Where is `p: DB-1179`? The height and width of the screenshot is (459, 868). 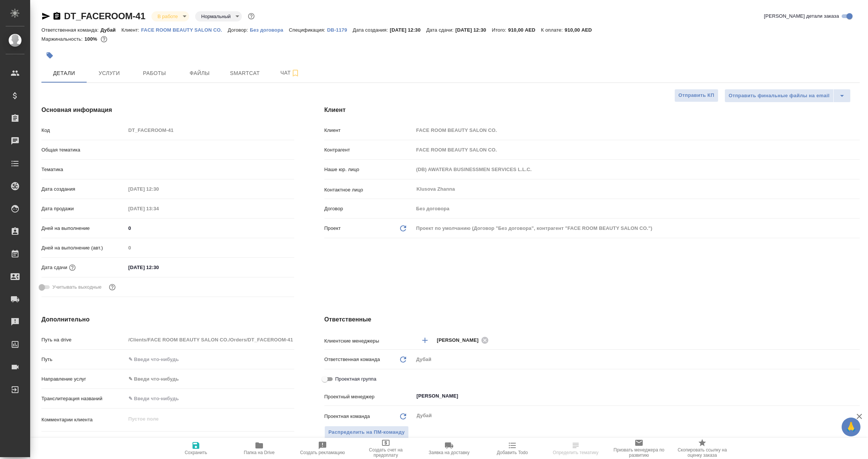 p: DB-1179 is located at coordinates (340, 30).